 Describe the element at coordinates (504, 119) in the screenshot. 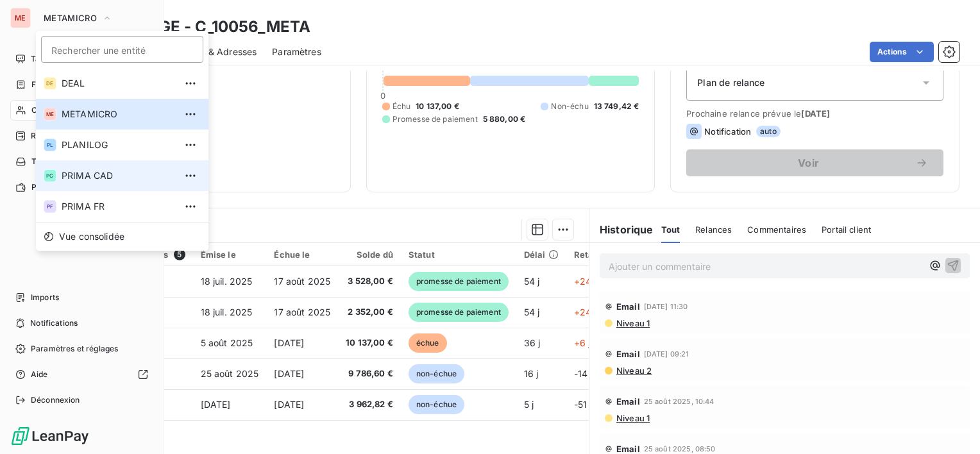

I see `span: 5 880,00 €` at that location.